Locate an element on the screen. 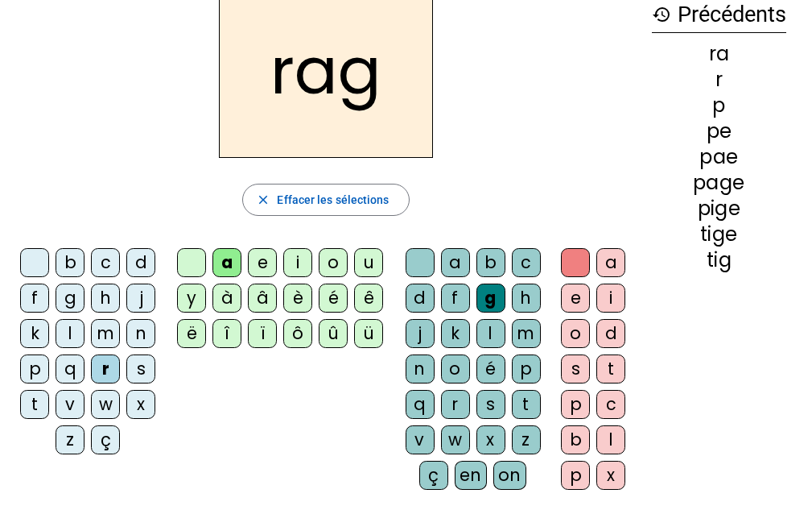 The width and height of the screenshot is (812, 510). div: y is located at coordinates (191, 298).